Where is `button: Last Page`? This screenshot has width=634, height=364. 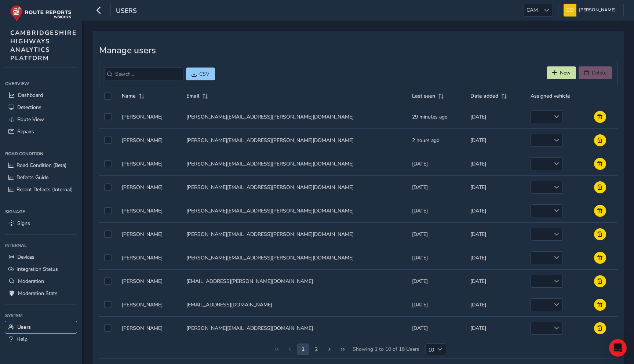
button: Last Page is located at coordinates (343, 349).